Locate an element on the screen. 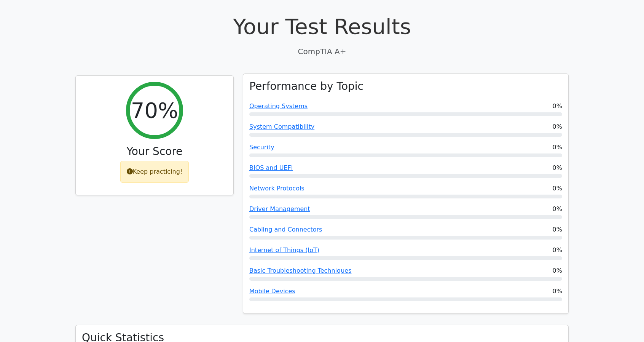 The height and width of the screenshot is (342, 644). a: Operating Systems is located at coordinates (278, 106).